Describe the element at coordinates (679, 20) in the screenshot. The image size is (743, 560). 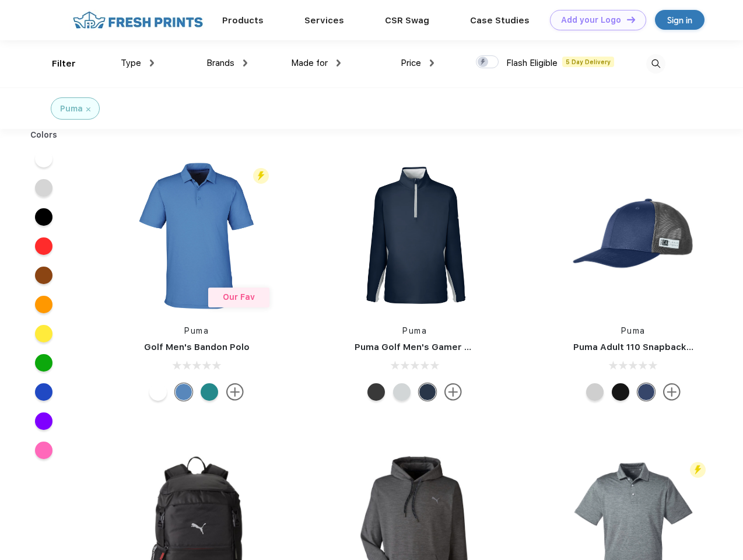
I see `div: Sign in` at that location.